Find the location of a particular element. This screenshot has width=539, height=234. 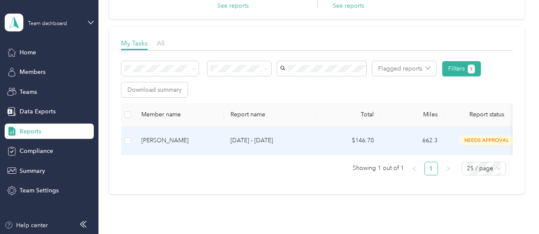

div: Page Size is located at coordinates (484, 169).